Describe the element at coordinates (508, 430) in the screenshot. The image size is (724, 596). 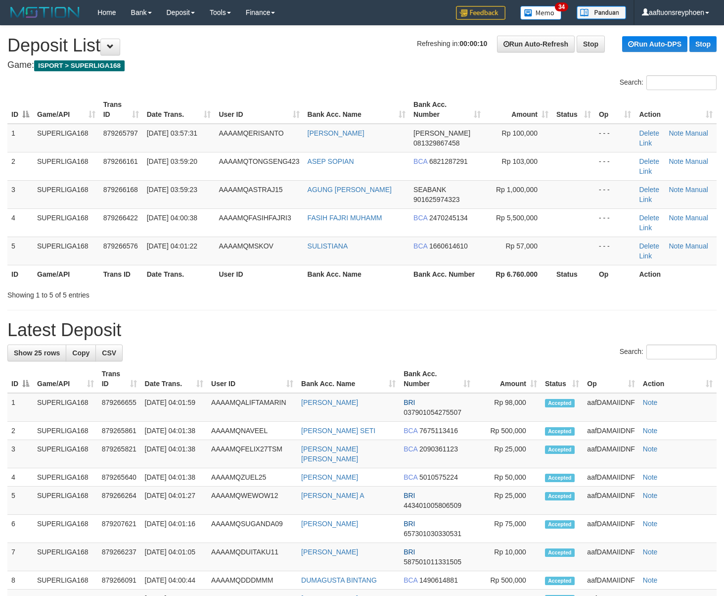
I see `td: Rp 500,000` at that location.